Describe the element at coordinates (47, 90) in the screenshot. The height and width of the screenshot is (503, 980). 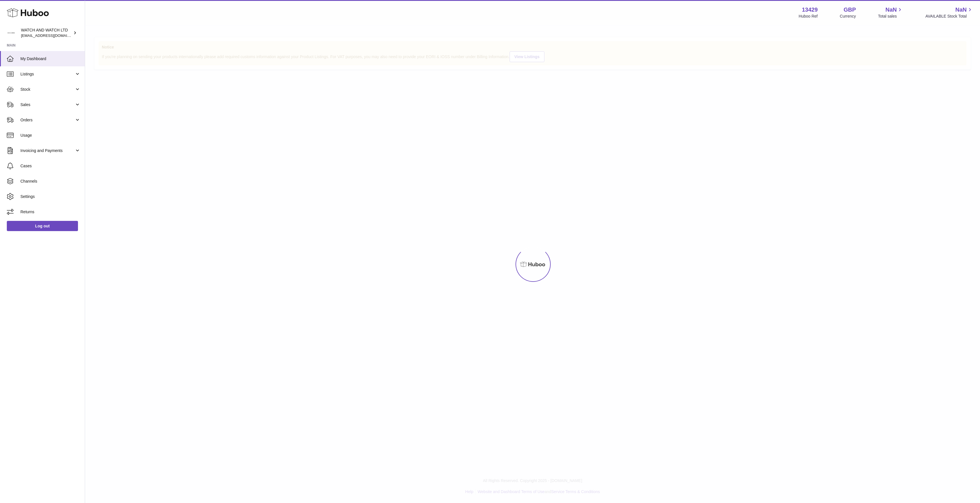
I see `span: Stock` at that location.